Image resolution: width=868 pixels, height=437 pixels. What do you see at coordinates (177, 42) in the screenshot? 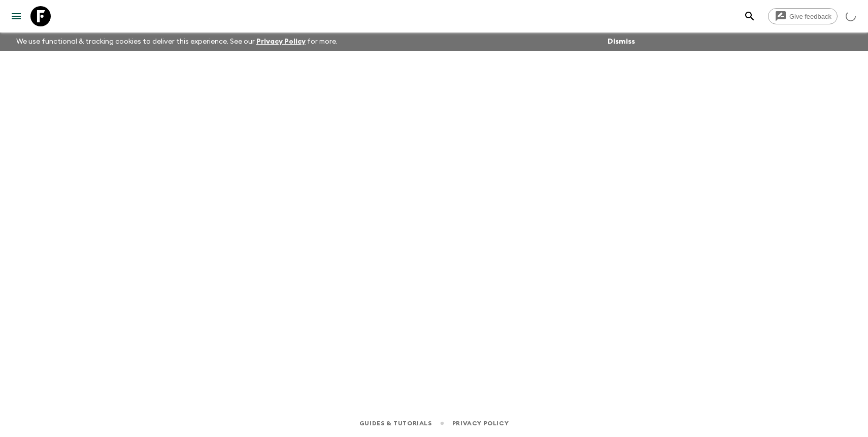
I see `p: We use functional & tracking cookies to deliver this experience. See our for more.` at bounding box center [177, 42].